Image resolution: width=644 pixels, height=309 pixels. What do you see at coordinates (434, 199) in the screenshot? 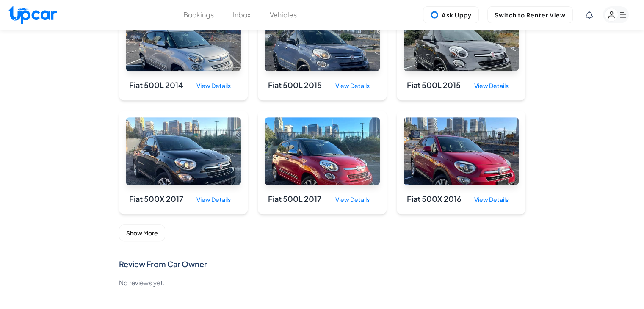
I see `div: Fiat 500X 2016` at bounding box center [434, 199].